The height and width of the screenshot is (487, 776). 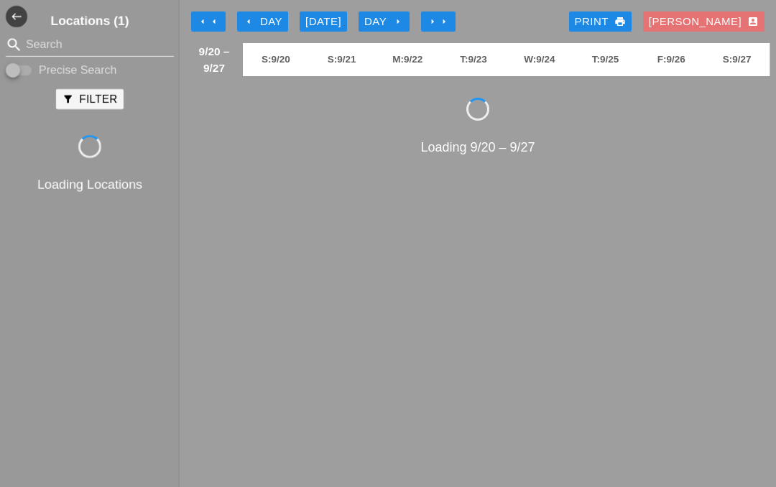 What do you see at coordinates (620, 22) in the screenshot?
I see `i: print` at bounding box center [620, 22].